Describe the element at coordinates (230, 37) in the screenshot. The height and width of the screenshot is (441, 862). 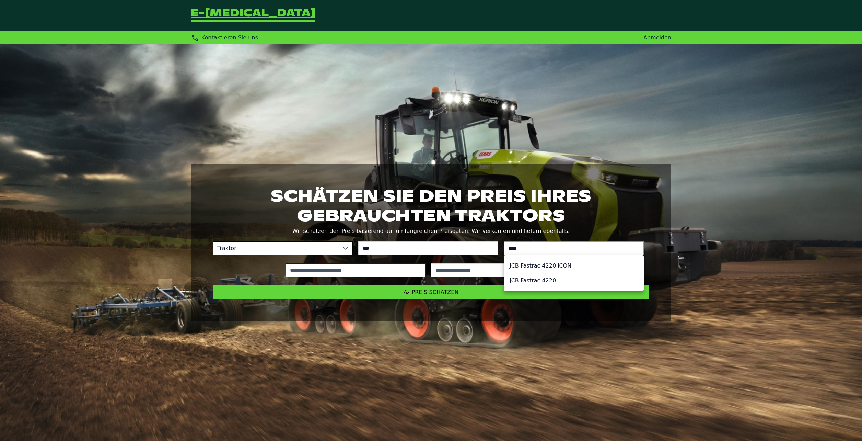
I see `span: Kontaktieren Sie uns` at that location.